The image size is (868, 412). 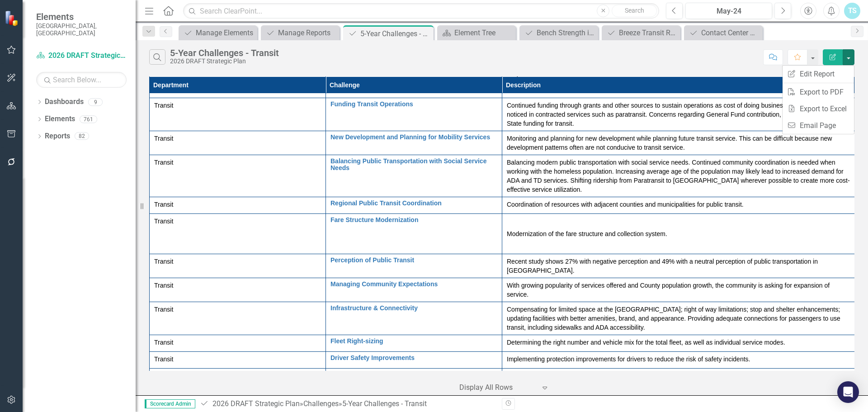 I want to click on a: Perception of Public Transit, so click(x=414, y=260).